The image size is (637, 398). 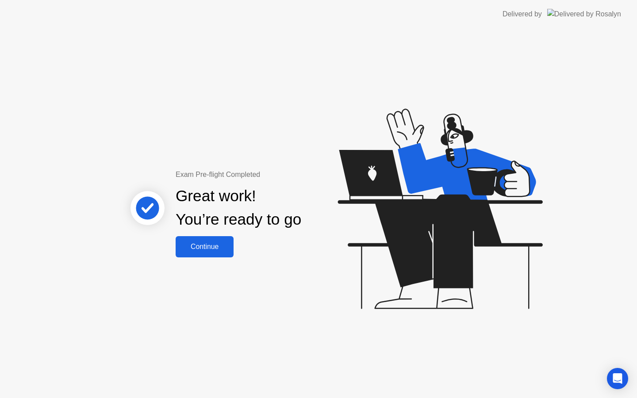 What do you see at coordinates (204, 247) in the screenshot?
I see `button: Continue` at bounding box center [204, 247].